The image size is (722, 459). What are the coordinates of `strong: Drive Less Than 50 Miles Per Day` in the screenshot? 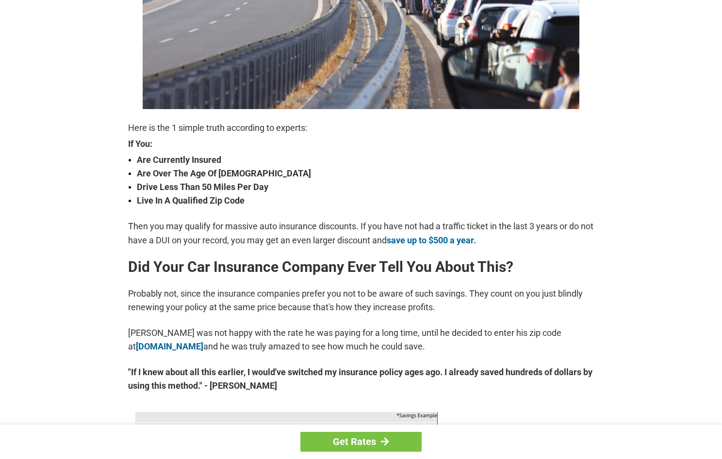 It's located at (365, 187).